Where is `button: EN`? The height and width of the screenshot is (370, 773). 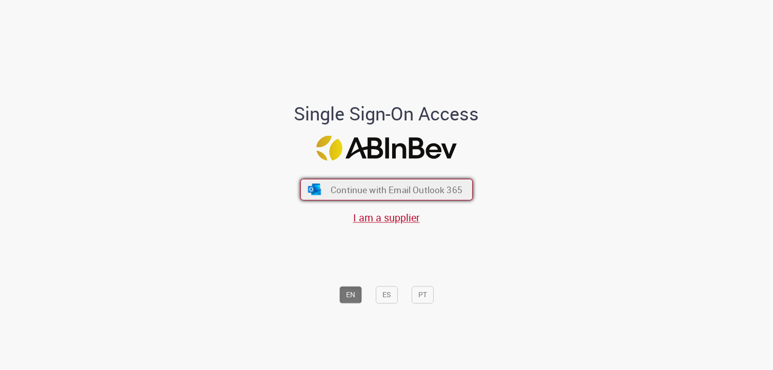
button: EN is located at coordinates (351, 295).